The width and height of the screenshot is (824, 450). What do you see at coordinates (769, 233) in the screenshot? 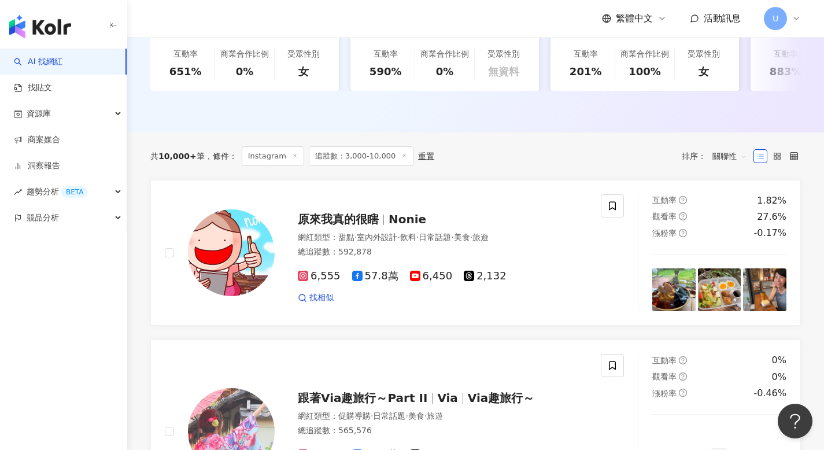
I see `div: -0.17%` at bounding box center [769, 233].